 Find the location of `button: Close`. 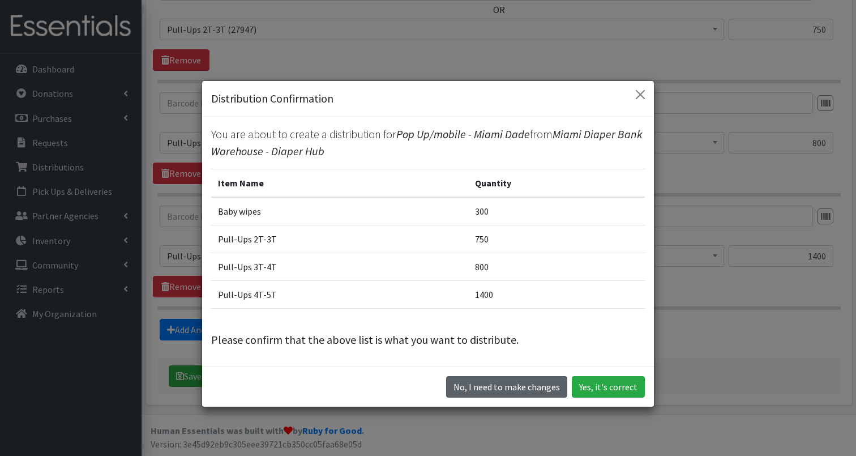

button: Close is located at coordinates (640, 95).